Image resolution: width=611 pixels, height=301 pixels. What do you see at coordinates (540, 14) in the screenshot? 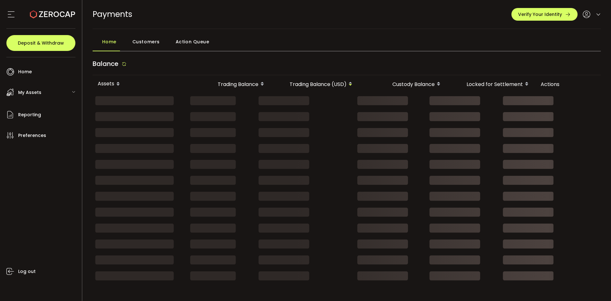
I see `span: Verify Your Identity` at bounding box center [540, 14].